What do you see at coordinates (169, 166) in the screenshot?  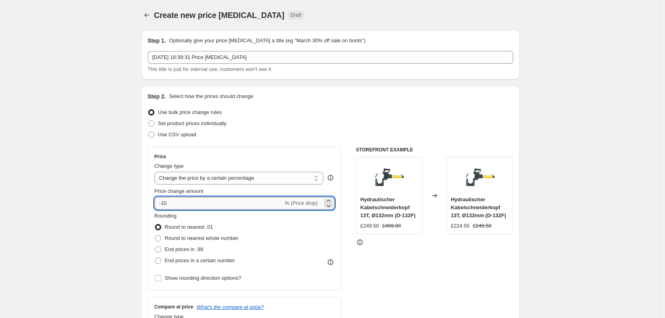 I see `span: Change type` at bounding box center [169, 166].